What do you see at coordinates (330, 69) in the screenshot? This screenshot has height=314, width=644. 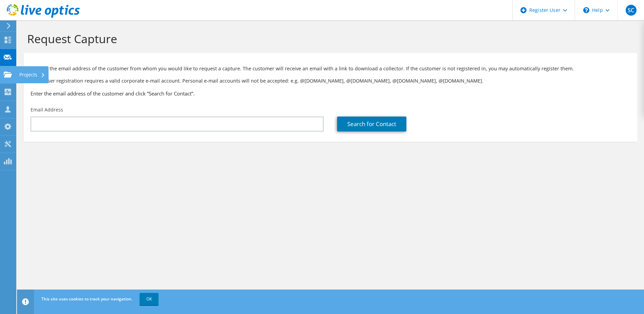 I see `p: Provide the email address of the customer from whom you would like to request a capture. The cust...` at bounding box center [330, 69].